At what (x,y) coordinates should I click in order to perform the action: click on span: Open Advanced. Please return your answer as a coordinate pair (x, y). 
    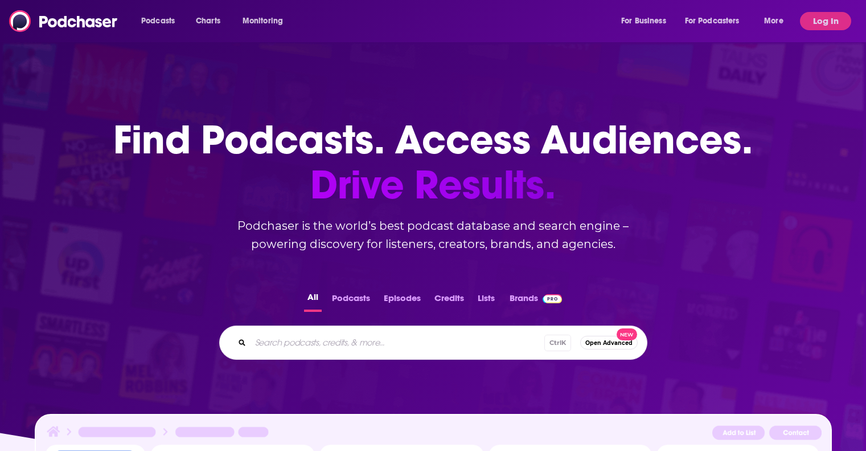
    Looking at the image, I should click on (609, 342).